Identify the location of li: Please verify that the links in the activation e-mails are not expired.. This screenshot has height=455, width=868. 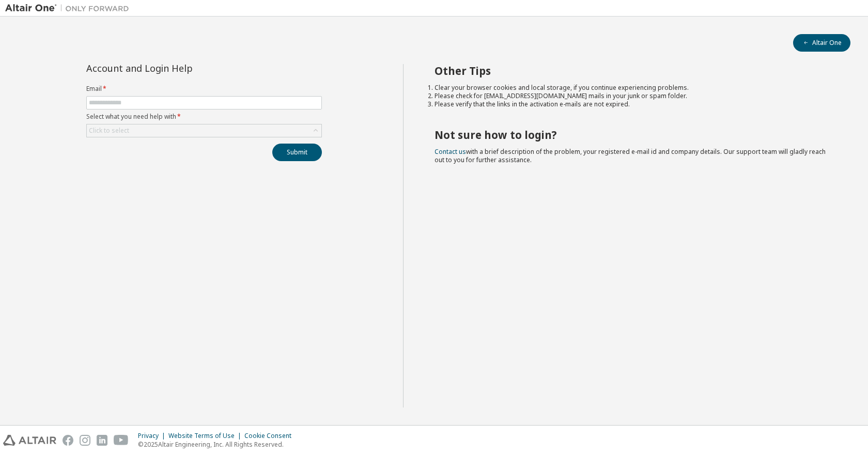
(634, 104).